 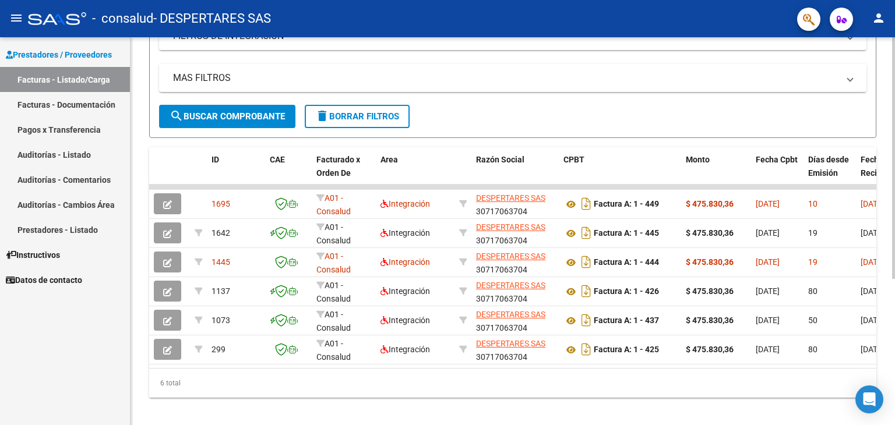 What do you see at coordinates (176, 116) in the screenshot?
I see `mat-icon: search` at bounding box center [176, 116].